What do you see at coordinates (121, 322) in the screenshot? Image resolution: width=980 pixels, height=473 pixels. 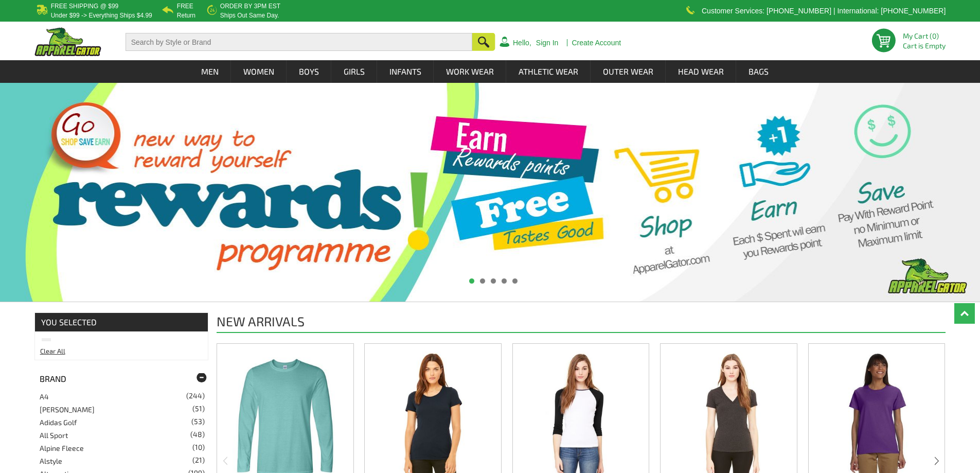 I see `span: YOU SELECTED` at bounding box center [121, 322].